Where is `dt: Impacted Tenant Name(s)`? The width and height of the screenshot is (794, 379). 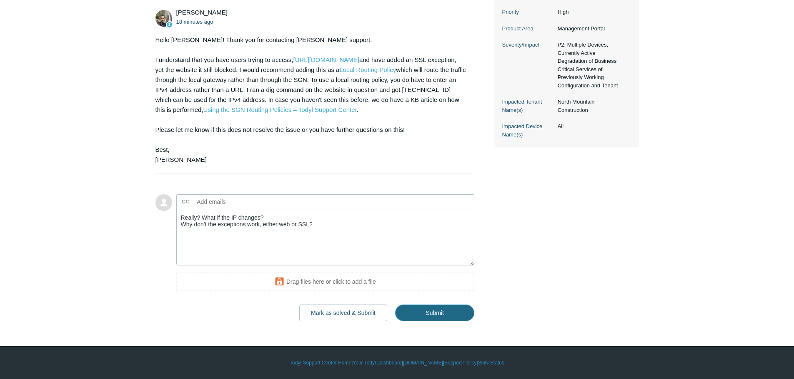
dt: Impacted Tenant Name(s) is located at coordinates (527, 106).